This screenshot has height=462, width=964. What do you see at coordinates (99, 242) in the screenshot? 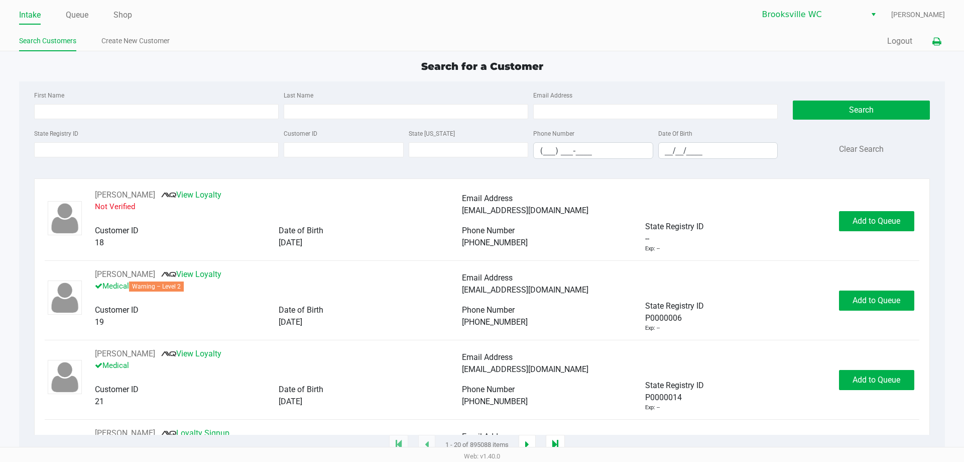
I see `span: 18` at bounding box center [99, 242].